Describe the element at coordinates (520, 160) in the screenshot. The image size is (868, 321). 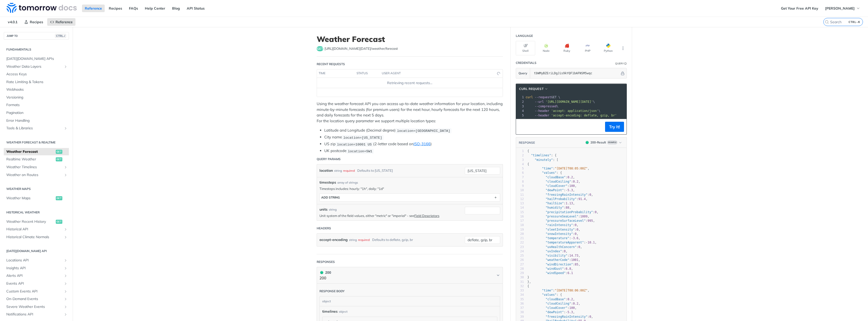
I see `div: 3` at that location.